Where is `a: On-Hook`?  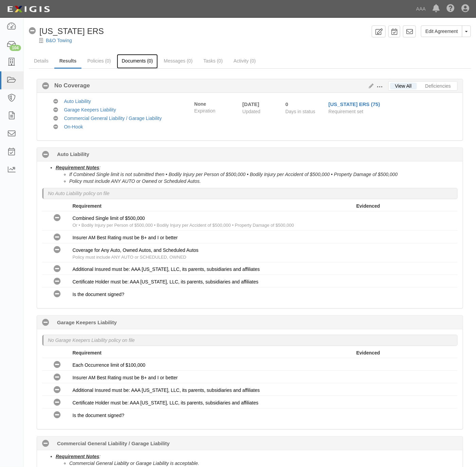 a: On-Hook is located at coordinates (73, 127).